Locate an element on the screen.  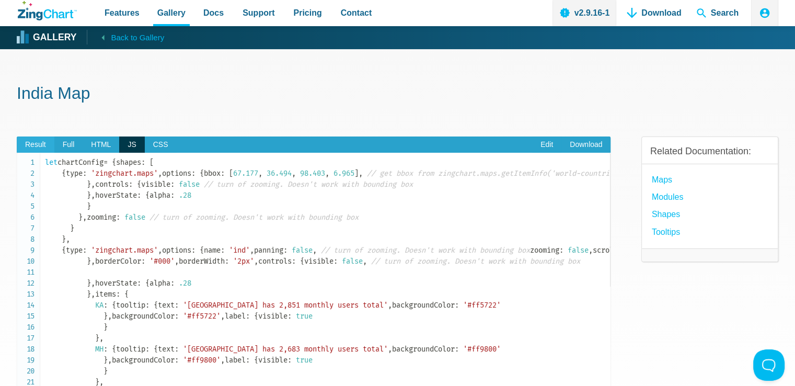
span: 98.403 is located at coordinates (312, 173).